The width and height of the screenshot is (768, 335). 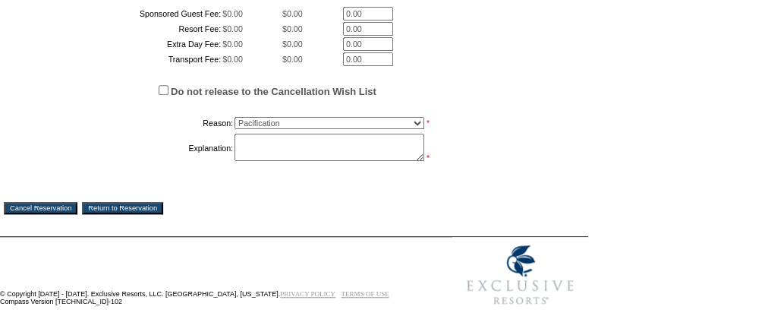 I want to click on td: Sponsored Guest Fee:, so click(x=132, y=14).